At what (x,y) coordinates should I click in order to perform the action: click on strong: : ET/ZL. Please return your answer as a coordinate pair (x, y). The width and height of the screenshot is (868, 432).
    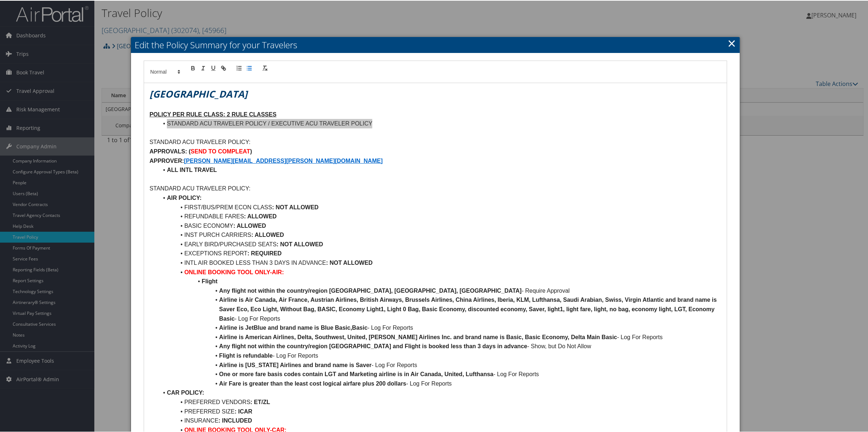
    Looking at the image, I should click on (260, 401).